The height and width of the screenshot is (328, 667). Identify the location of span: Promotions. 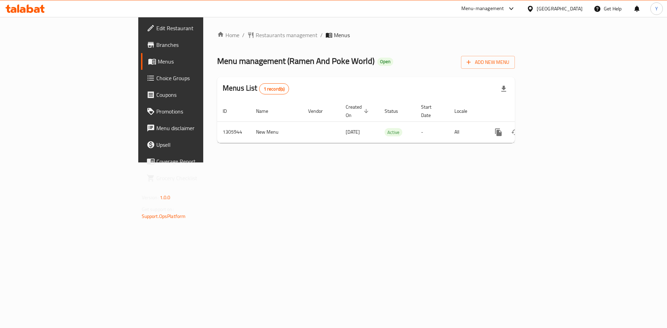
(200, 111).